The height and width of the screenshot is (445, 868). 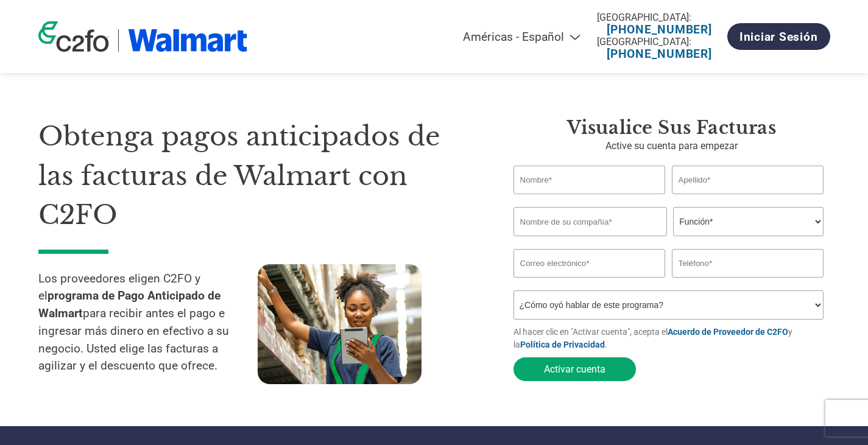 I want to click on h3: Visualice sus facturas, so click(x=672, y=128).